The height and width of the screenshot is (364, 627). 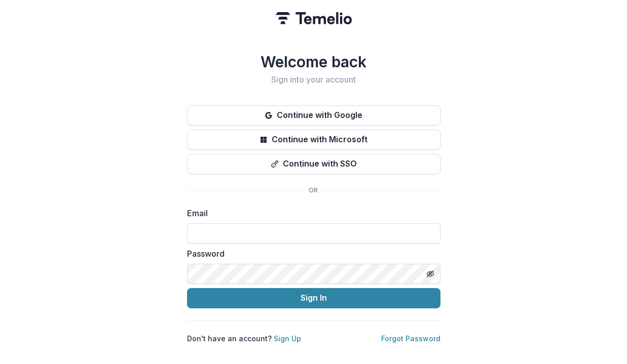 What do you see at coordinates (310, 213) in the screenshot?
I see `label: Email` at bounding box center [310, 213].